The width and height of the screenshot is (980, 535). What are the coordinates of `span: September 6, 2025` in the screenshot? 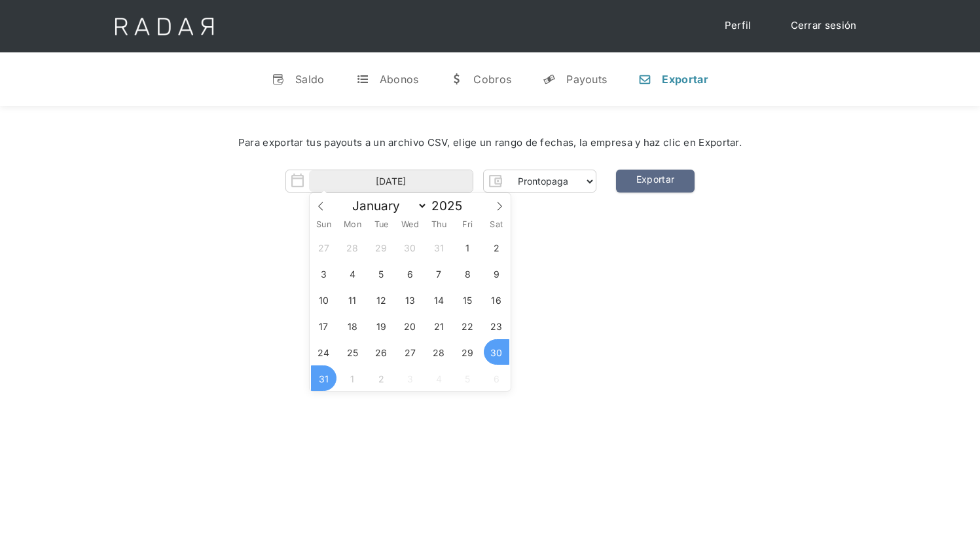 It's located at (496, 378).